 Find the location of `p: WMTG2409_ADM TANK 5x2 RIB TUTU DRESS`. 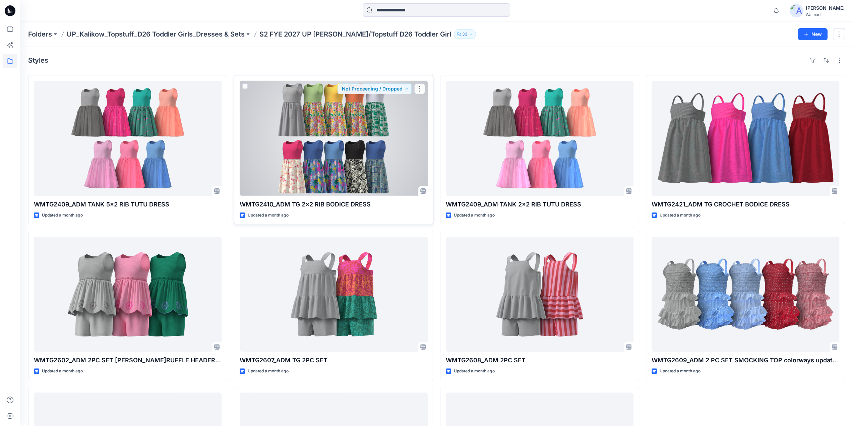

p: WMTG2409_ADM TANK 5x2 RIB TUTU DRESS is located at coordinates (128, 204).